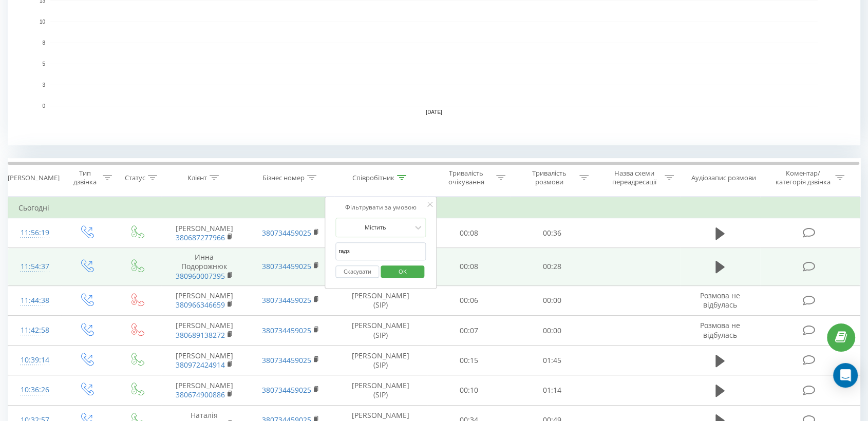 The width and height of the screenshot is (868, 421). Describe the element at coordinates (469, 390) in the screenshot. I see `td: 00:10` at that location.